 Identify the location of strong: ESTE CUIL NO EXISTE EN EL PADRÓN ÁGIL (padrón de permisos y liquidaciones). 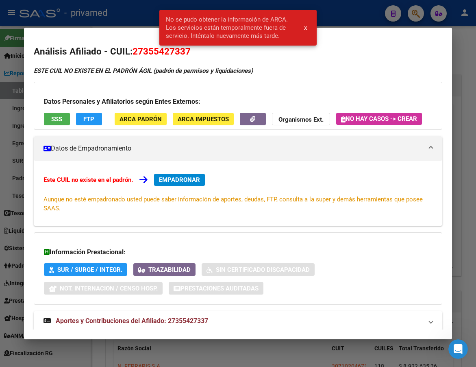
(143, 71).